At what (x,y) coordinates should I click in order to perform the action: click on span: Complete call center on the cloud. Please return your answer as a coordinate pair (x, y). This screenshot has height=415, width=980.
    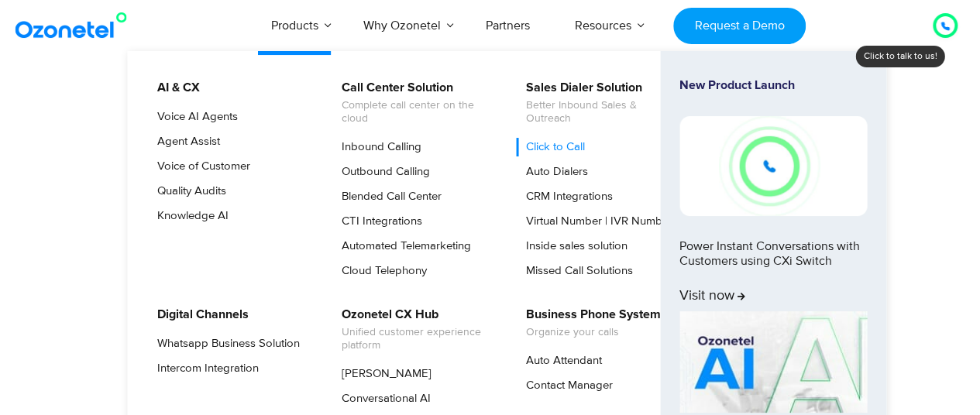
    Looking at the image, I should click on (418, 113).